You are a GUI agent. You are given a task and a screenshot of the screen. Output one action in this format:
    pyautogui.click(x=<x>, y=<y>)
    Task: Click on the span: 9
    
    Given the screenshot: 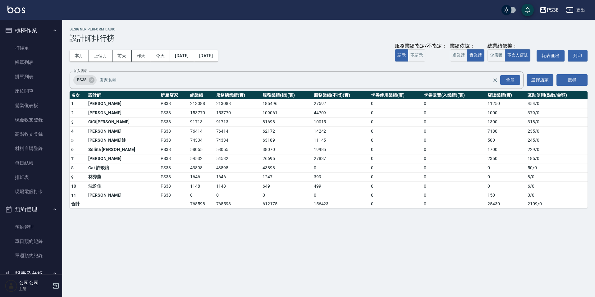 What is the action you would take?
    pyautogui.click(x=72, y=177)
    